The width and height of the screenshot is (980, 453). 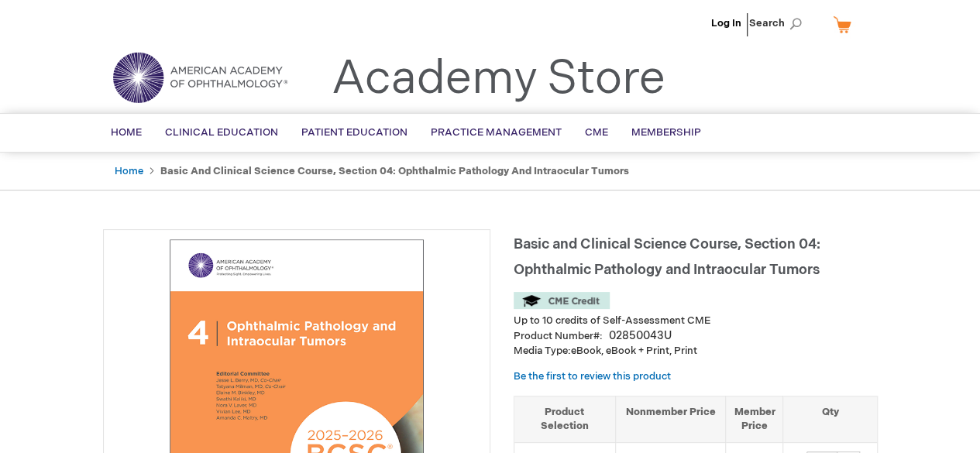 What do you see at coordinates (696, 351) in the screenshot?
I see `p: eBook, eBook + Print, Print` at bounding box center [696, 351].